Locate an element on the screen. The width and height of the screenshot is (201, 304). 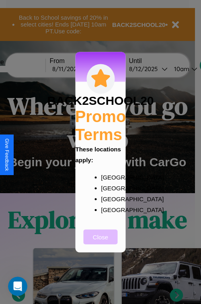
h2: Promo Terms is located at coordinates (100, 125).